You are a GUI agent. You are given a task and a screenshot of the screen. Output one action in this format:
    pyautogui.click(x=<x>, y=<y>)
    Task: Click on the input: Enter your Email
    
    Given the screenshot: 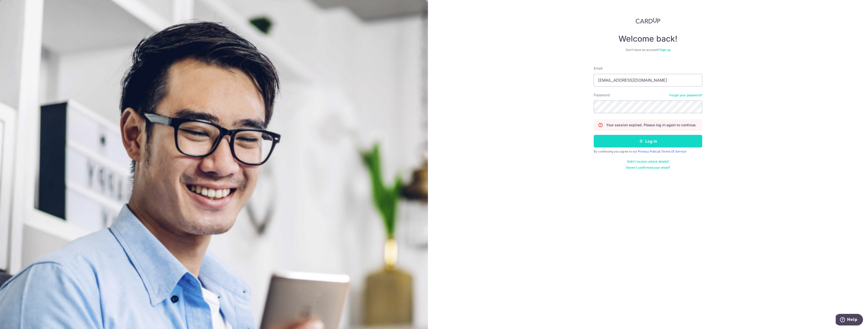 What is the action you would take?
    pyautogui.click(x=648, y=80)
    